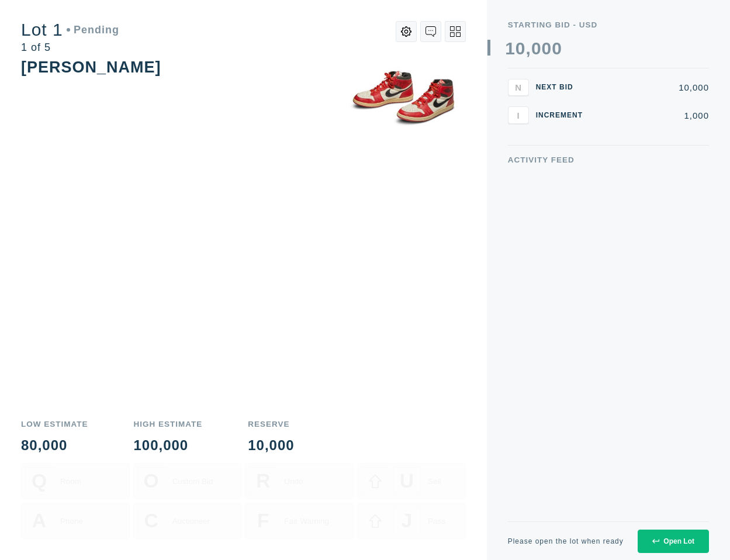 This screenshot has width=730, height=560. What do you see at coordinates (608, 25) in the screenshot?
I see `div: Starting Bid - USD` at bounding box center [608, 25].